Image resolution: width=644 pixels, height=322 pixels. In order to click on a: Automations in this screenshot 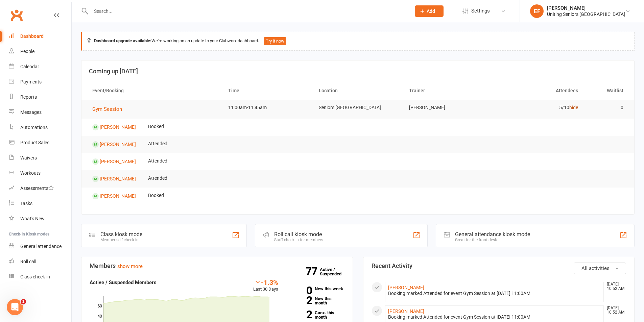, I will do `click(40, 127)`.